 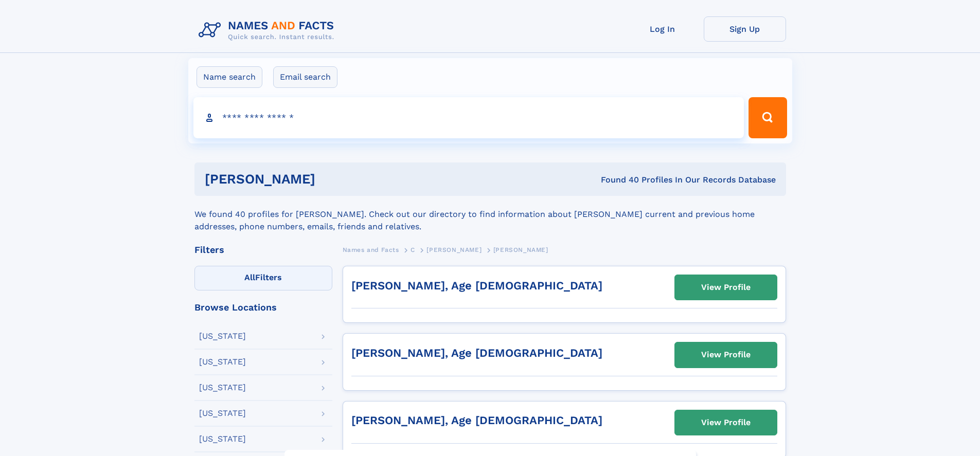 I want to click on label: Email search, so click(x=305, y=77).